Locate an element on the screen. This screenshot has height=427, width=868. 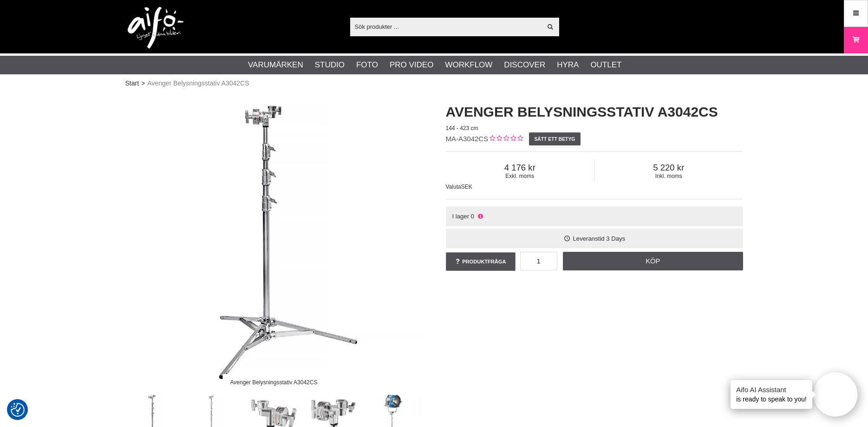
a: Avenger Belysningsstativ A3042CS is located at coordinates (274, 242).